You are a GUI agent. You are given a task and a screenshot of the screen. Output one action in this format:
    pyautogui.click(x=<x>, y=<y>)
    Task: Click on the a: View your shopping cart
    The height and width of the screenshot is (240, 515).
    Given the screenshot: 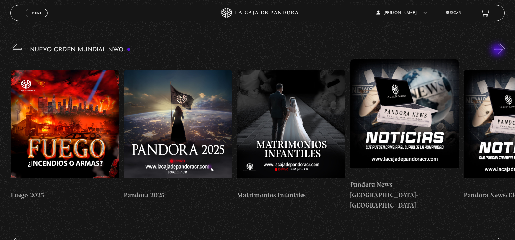 What is the action you would take?
    pyautogui.click(x=485, y=13)
    